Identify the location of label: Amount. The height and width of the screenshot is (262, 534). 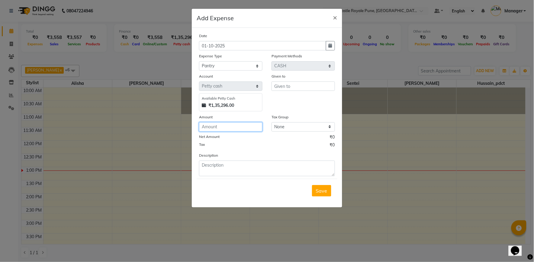
(206, 117).